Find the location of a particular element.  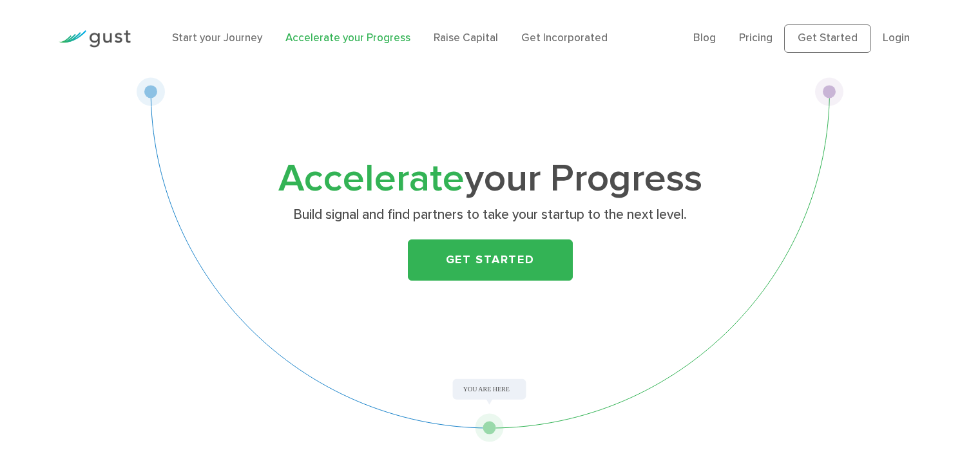

span: Accelerate is located at coordinates (371, 178).